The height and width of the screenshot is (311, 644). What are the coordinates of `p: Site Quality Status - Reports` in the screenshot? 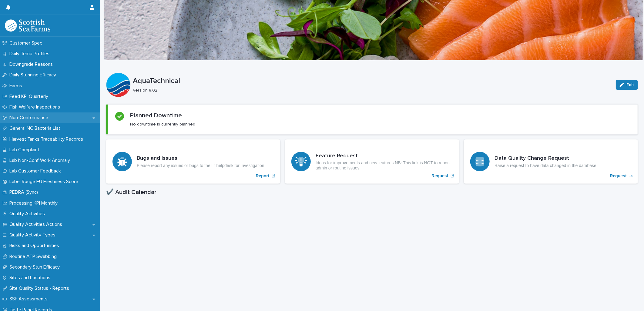 It's located at (40, 288).